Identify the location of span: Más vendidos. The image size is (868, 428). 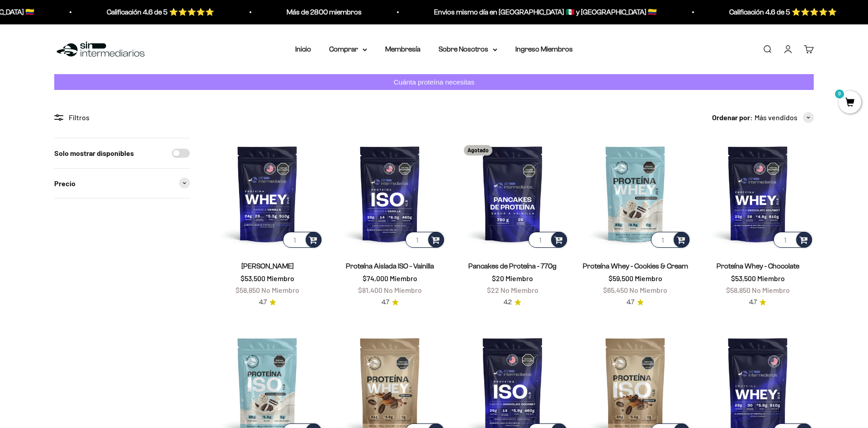
(776, 117).